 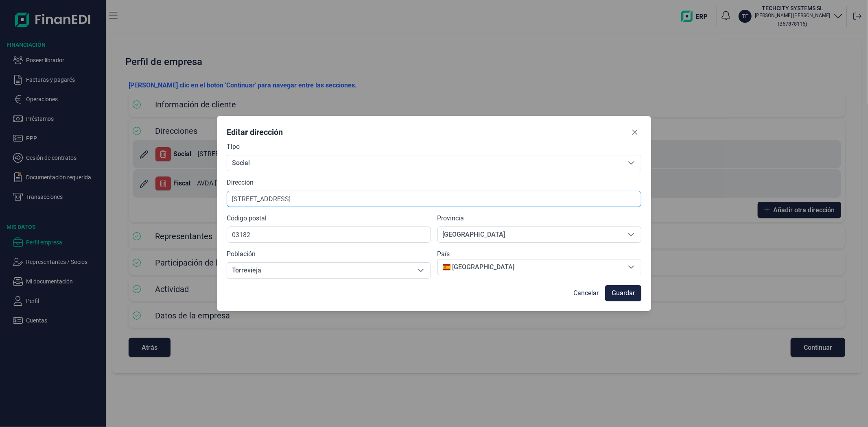 What do you see at coordinates (241, 254) in the screenshot?
I see `label: Población` at bounding box center [241, 254].